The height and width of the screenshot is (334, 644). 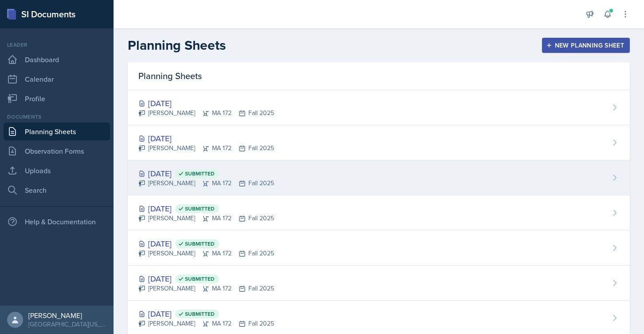 What do you see at coordinates (57, 117) in the screenshot?
I see `div: Documents` at bounding box center [57, 117].